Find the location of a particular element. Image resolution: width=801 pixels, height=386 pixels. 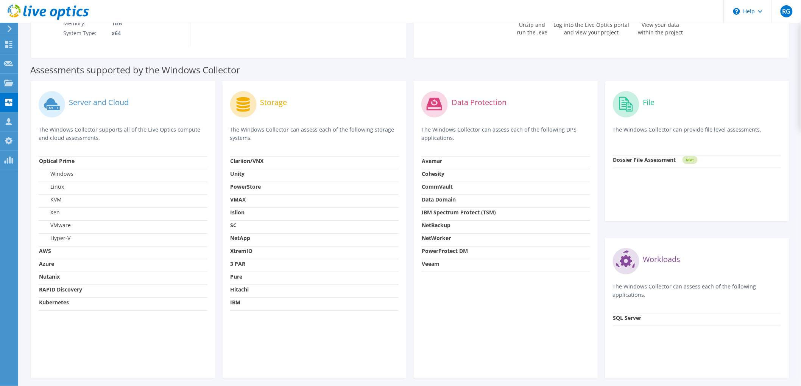

td: 1GB is located at coordinates (133, 23).